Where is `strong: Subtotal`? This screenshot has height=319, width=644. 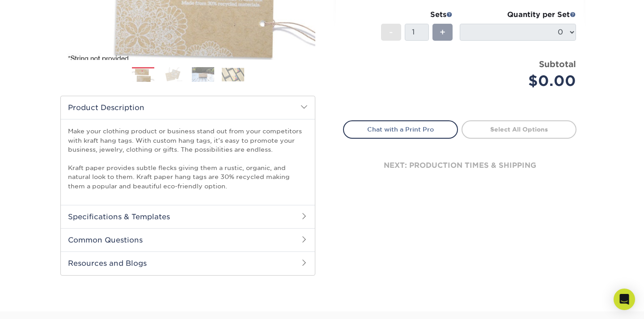
strong: Subtotal is located at coordinates (558, 64).